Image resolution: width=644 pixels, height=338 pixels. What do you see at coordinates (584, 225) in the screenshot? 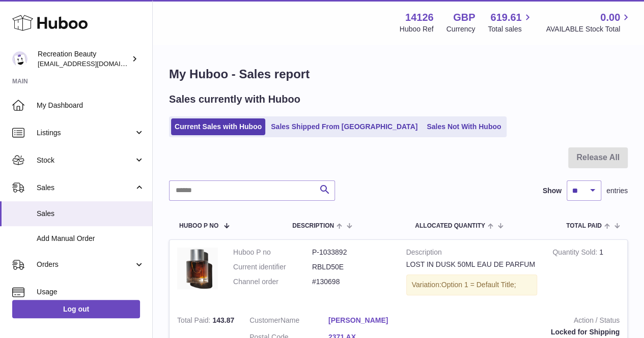
I see `span: Total paid` at bounding box center [584, 225].